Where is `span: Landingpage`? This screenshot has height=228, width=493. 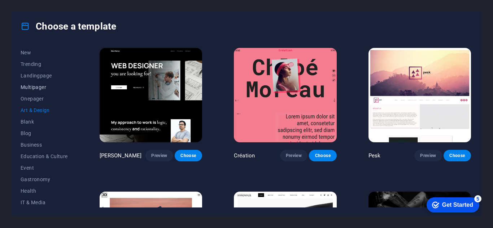 span: Landingpage is located at coordinates (44, 76).